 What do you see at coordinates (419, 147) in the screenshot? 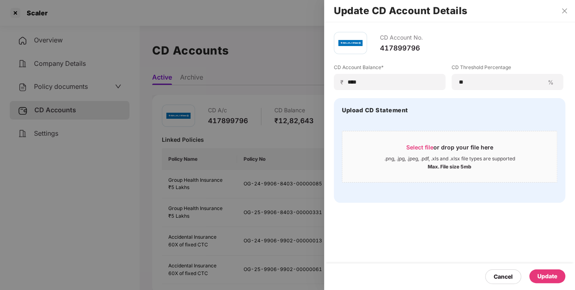
I see `span: Select file` at bounding box center [419, 147].